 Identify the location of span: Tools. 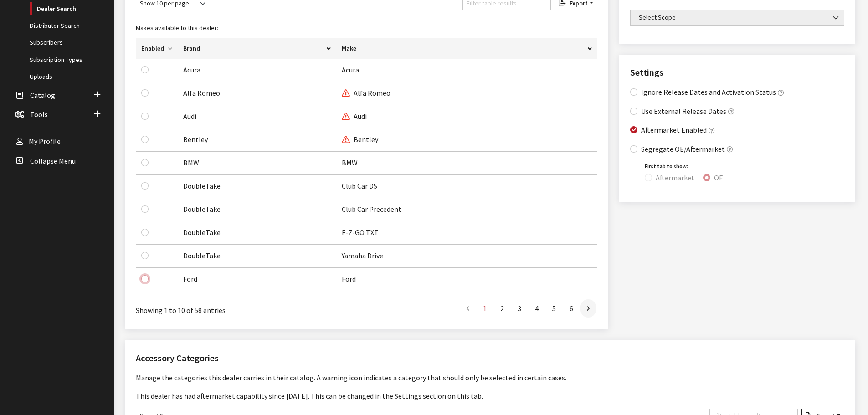
(39, 114).